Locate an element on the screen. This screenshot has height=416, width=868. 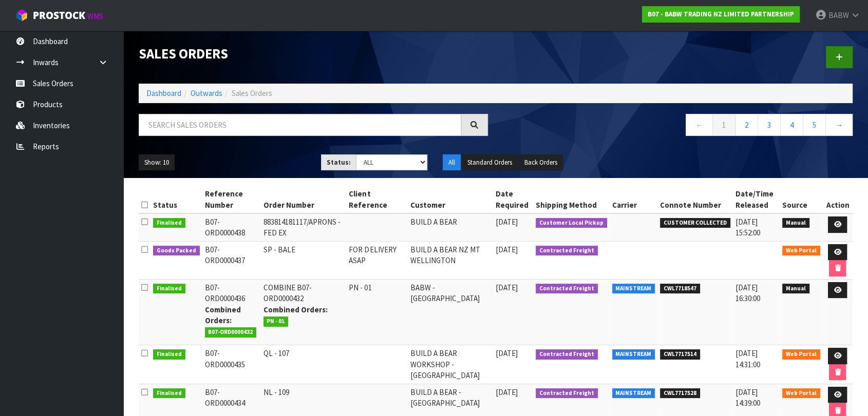
span: ProStock is located at coordinates (59, 16).